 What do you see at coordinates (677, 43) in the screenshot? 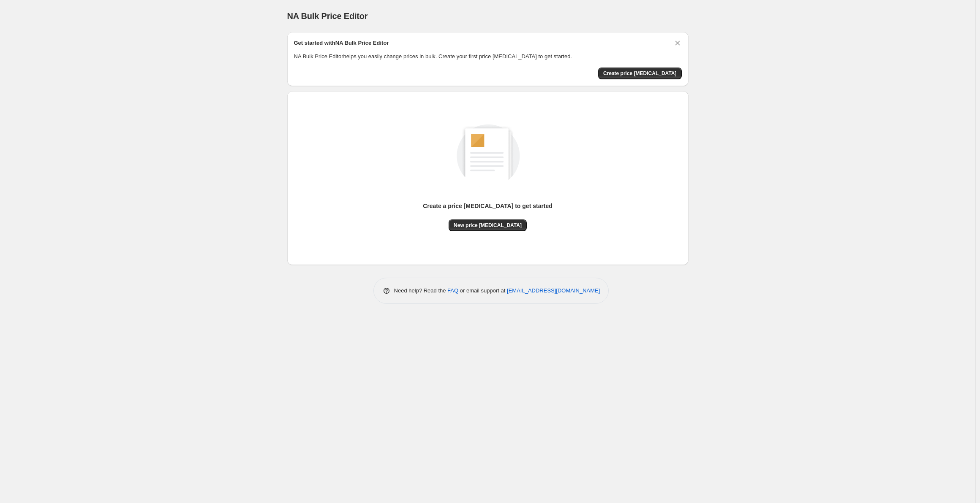
I see `button: Dismiss card` at bounding box center [677, 43].